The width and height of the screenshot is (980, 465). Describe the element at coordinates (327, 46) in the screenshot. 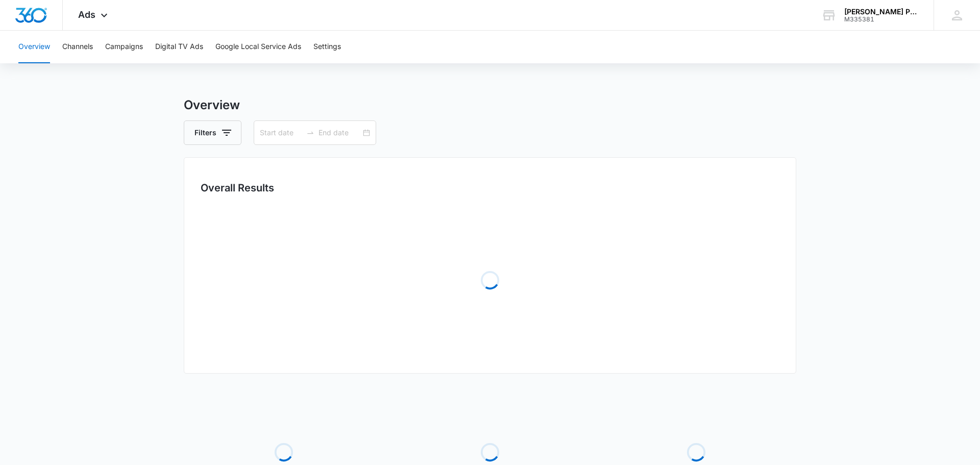

I see `button: Settings` at that location.